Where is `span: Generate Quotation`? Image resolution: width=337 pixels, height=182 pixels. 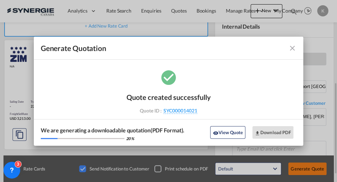
span: Generate Quotation is located at coordinates (74, 48).